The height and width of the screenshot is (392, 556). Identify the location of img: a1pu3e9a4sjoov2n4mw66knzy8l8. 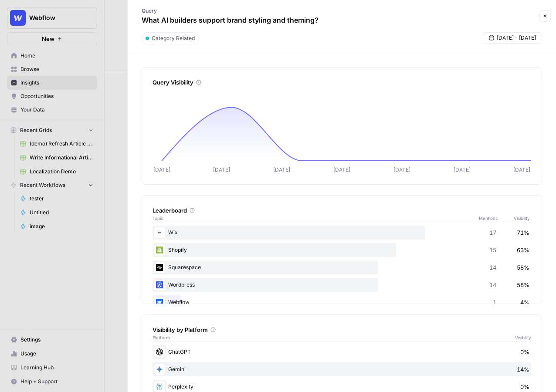
(160, 302).